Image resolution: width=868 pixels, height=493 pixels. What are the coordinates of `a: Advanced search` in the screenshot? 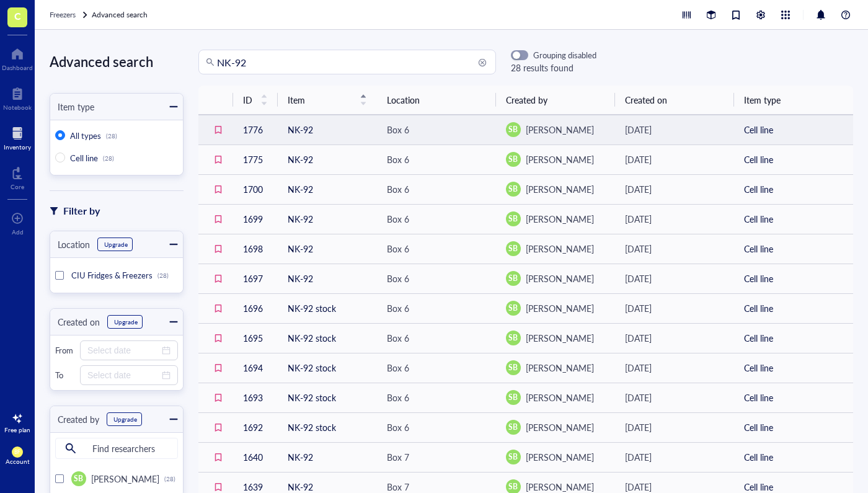 It's located at (121, 15).